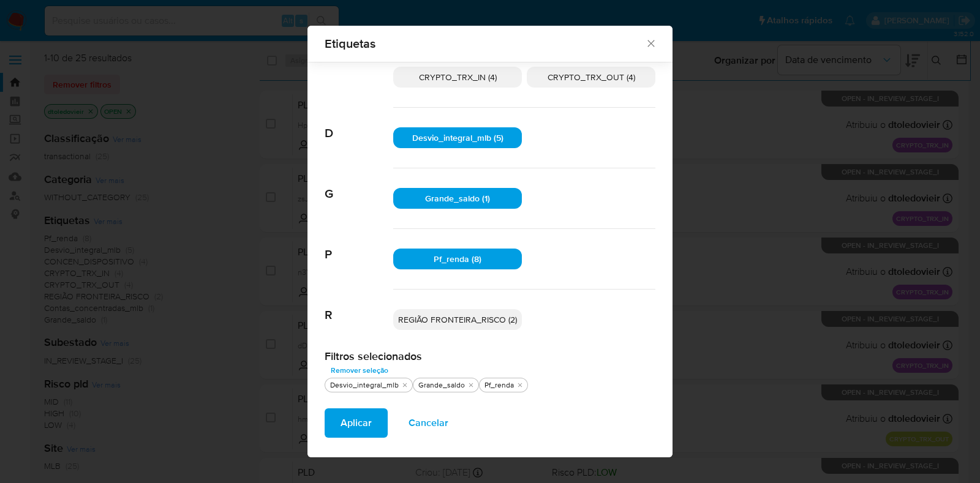  Describe the element at coordinates (458, 77) in the screenshot. I see `span: CRYPTO_TRX_IN (4)` at that location.